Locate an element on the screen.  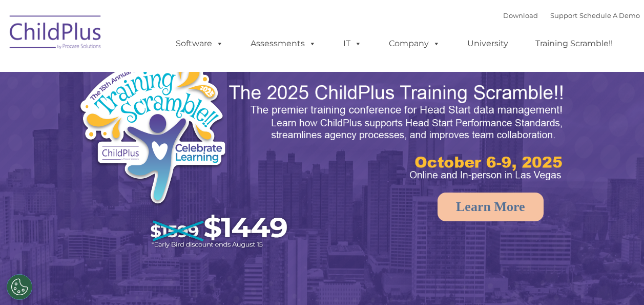
a: Schedule A Demo is located at coordinates (610, 16).